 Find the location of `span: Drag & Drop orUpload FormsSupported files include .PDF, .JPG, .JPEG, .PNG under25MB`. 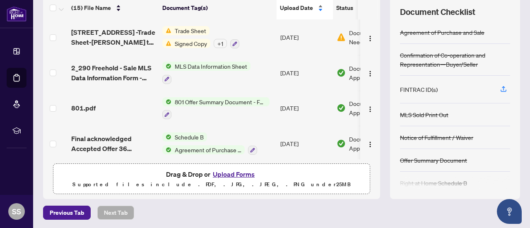

span: Drag & Drop orUpload FormsSupported files include .PDF, .JPG, .JPEG, .PNG under25MB is located at coordinates (211, 179).